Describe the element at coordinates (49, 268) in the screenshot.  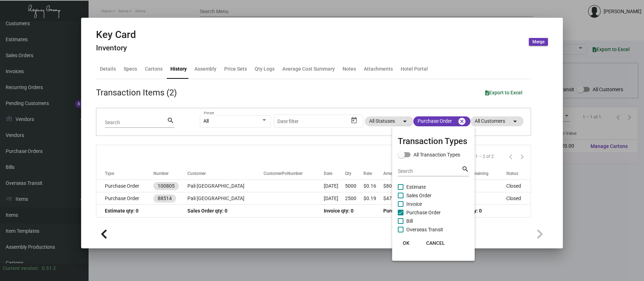
I see `div: 0.51.2` at that location.